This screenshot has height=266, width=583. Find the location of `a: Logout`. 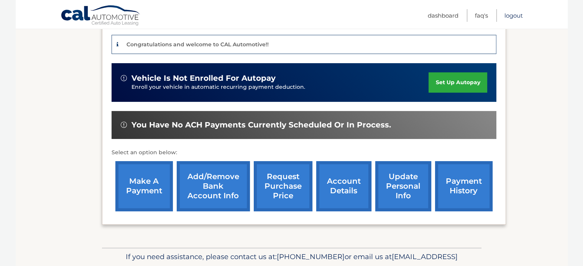

a: Logout is located at coordinates (513, 15).